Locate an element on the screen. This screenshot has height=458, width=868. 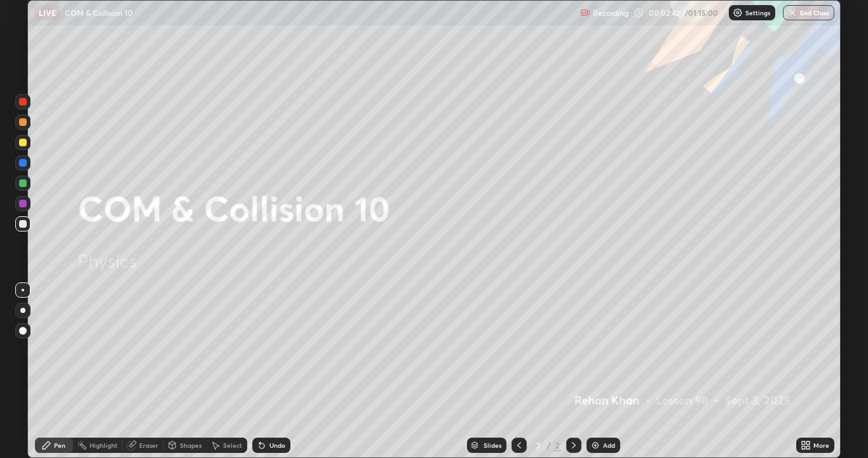
p: Recording is located at coordinates (611, 13).